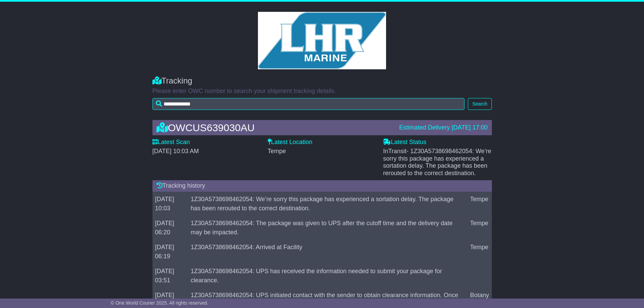  What do you see at coordinates (437, 162) in the screenshot?
I see `span: InTransit` at bounding box center [437, 162].